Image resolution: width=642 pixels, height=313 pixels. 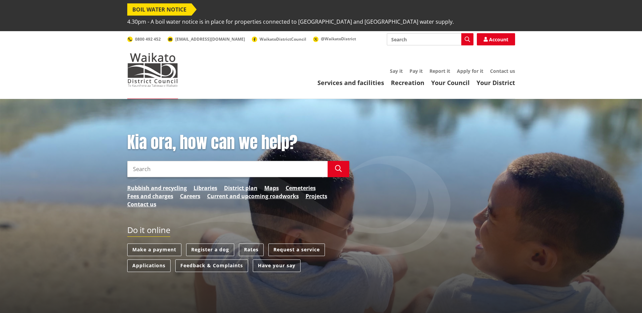 I want to click on a: Register a dog, so click(x=210, y=249).